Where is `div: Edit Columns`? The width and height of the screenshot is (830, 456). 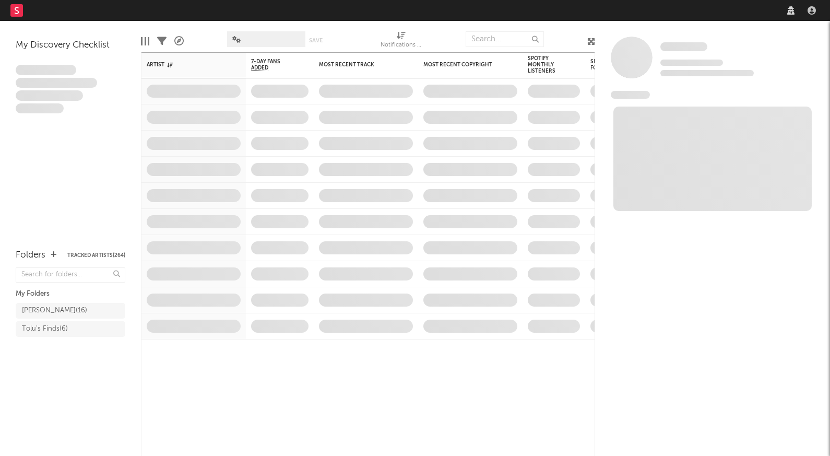 div: Edit Columns is located at coordinates (145, 41).